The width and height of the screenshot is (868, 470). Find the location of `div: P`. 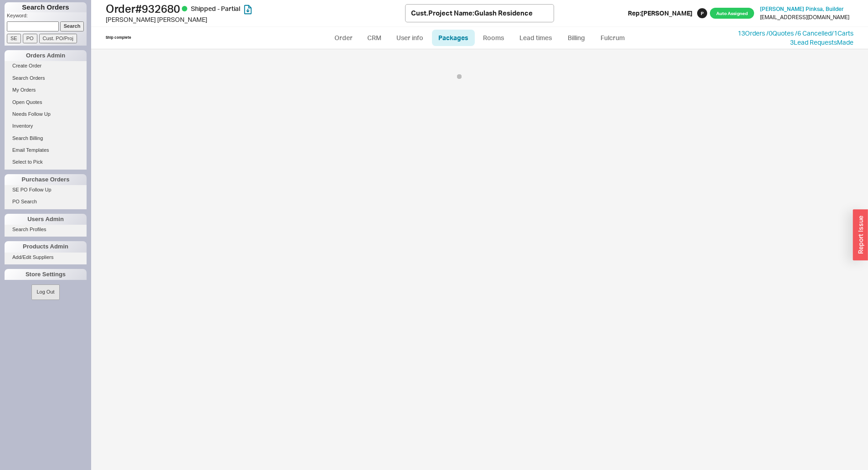

div: P is located at coordinates (702, 13).